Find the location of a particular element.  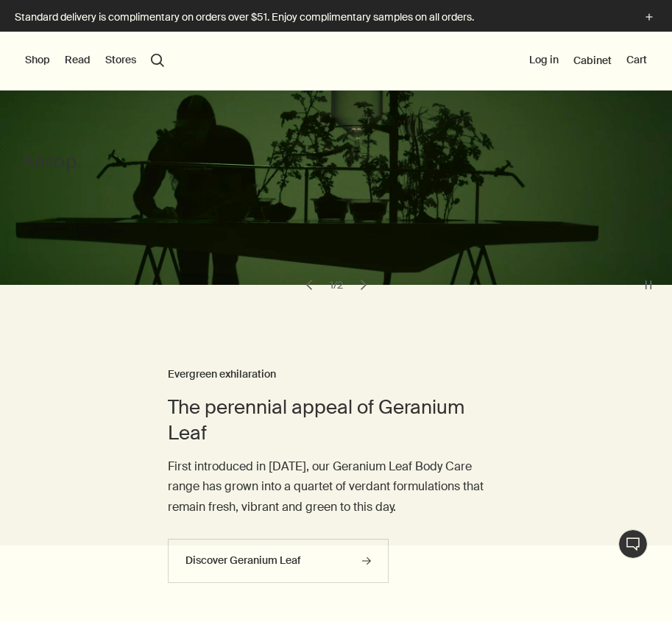

h3: Evergreen exhilaration is located at coordinates (336, 375).